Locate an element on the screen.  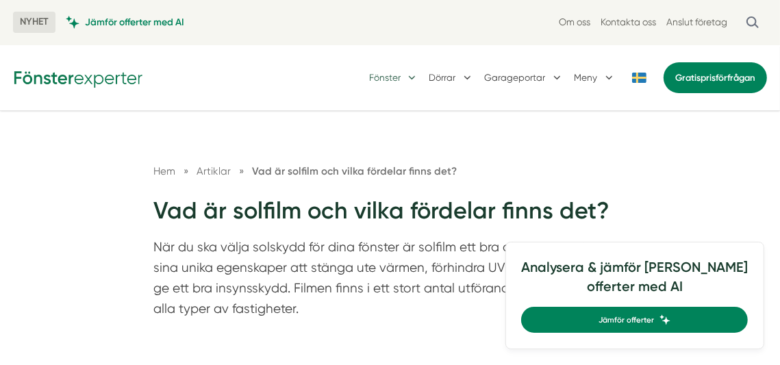
a: Hem is located at coordinates (164, 171).